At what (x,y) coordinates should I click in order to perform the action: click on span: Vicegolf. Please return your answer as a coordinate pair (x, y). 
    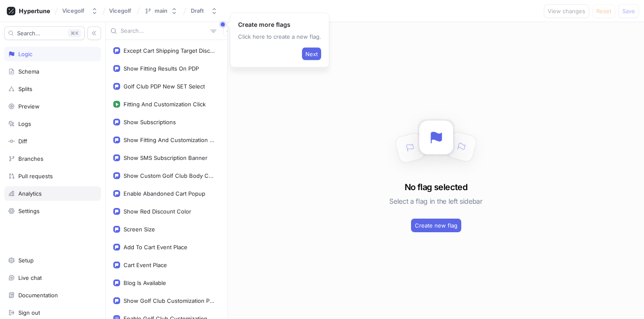
    Looking at the image, I should click on (120, 11).